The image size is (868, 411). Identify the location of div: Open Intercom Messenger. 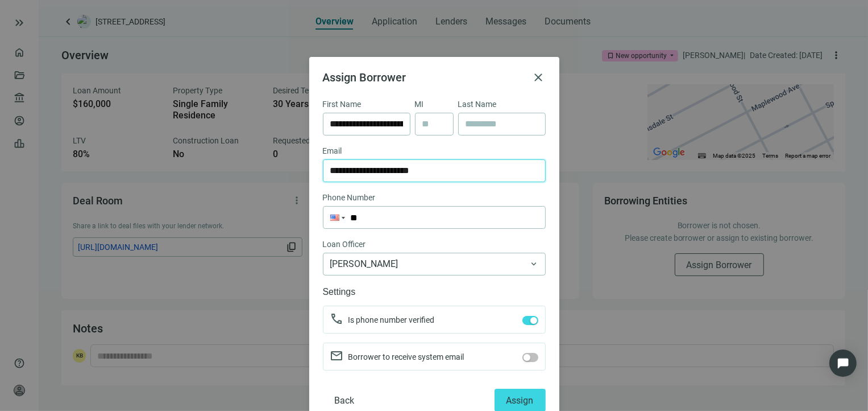
(843, 363).